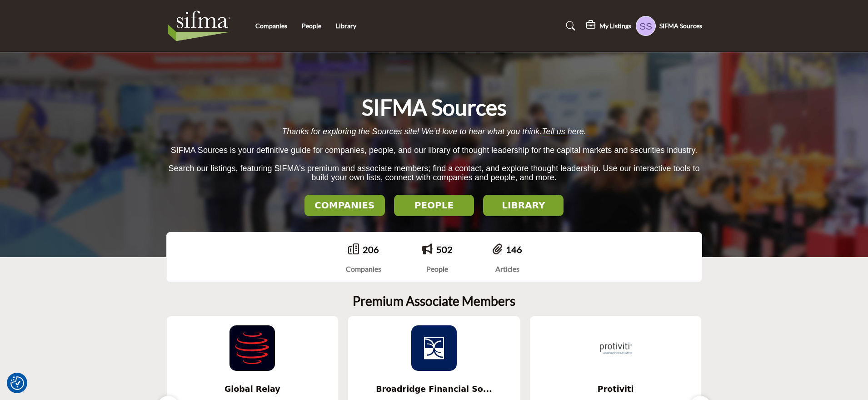  I want to click on span: Search our listings, featuring SIFMA's premium and associate members; find a contact, and explore..., so click(434, 173).